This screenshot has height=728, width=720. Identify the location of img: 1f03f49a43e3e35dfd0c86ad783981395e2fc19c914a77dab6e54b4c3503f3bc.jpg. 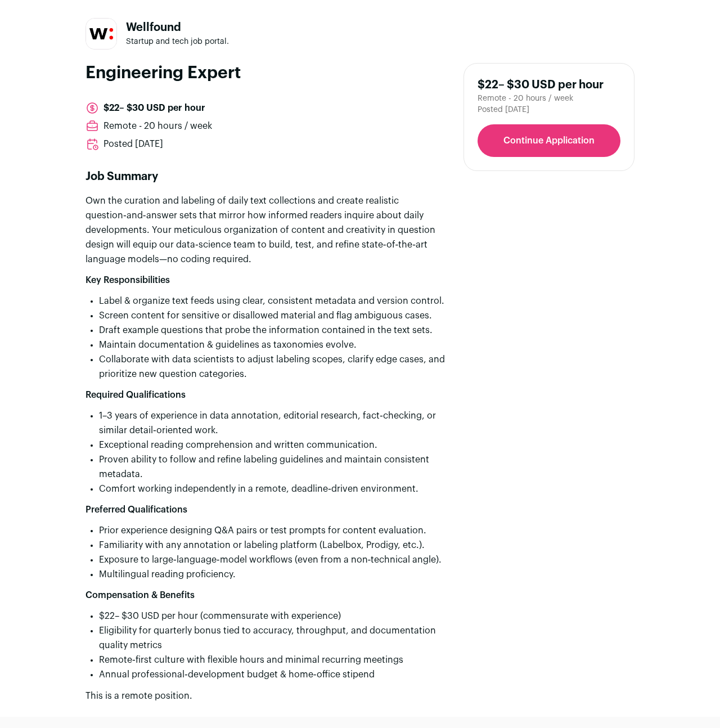
(101, 34).